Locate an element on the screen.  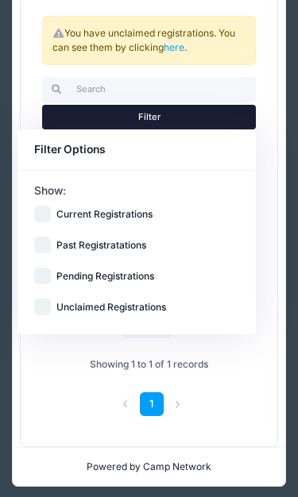
div: Filter Options is located at coordinates (137, 149).